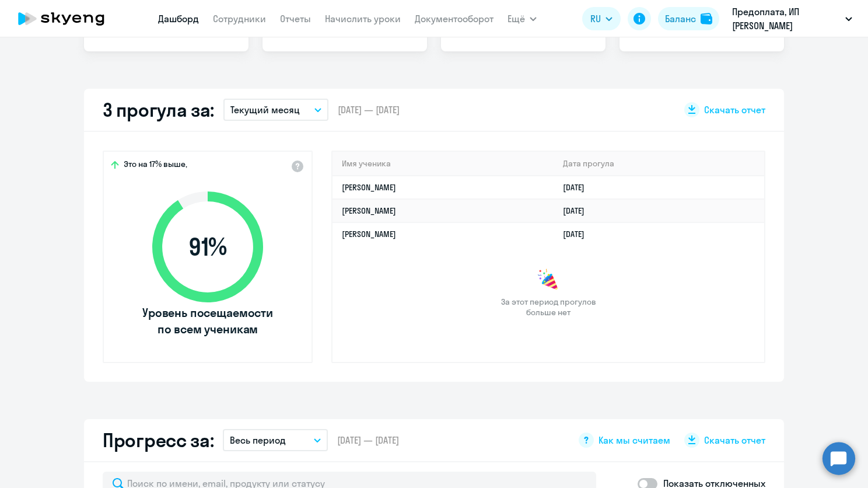 The height and width of the screenshot is (488, 868). Describe the element at coordinates (276, 110) in the screenshot. I see `button: Текущий месяц` at that location.